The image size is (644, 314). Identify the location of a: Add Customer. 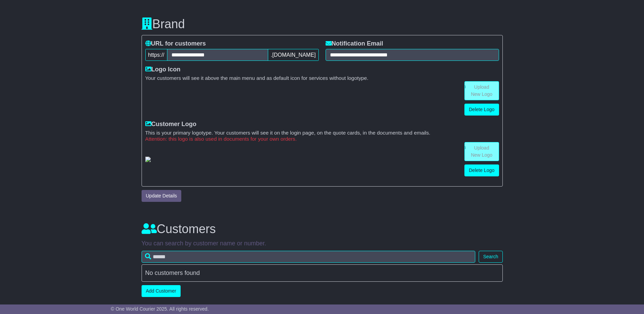
(161, 291).